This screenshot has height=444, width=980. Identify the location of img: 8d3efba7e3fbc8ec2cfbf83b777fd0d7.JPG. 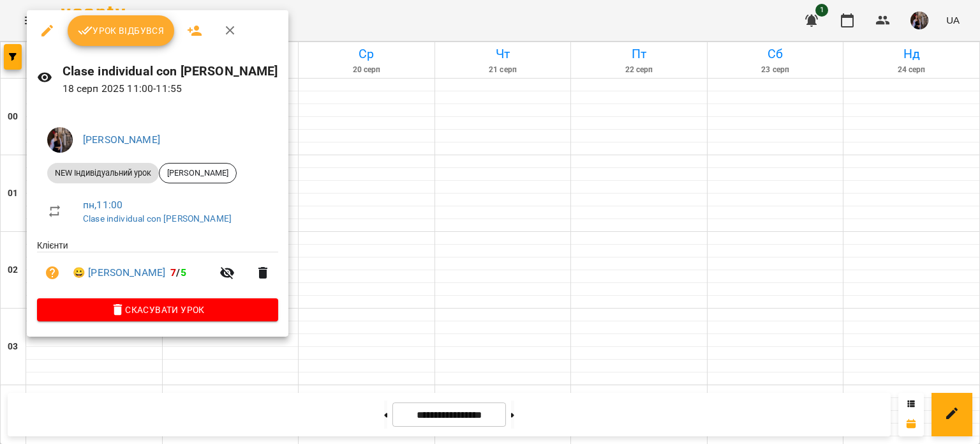
(60, 140).